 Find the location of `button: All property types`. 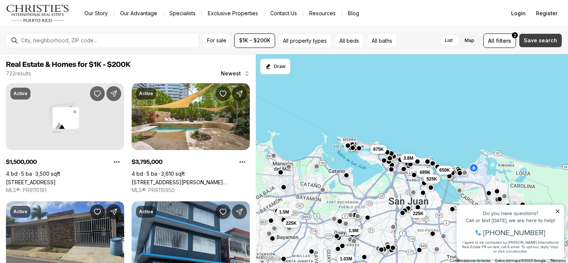

button: All property types is located at coordinates (305, 40).